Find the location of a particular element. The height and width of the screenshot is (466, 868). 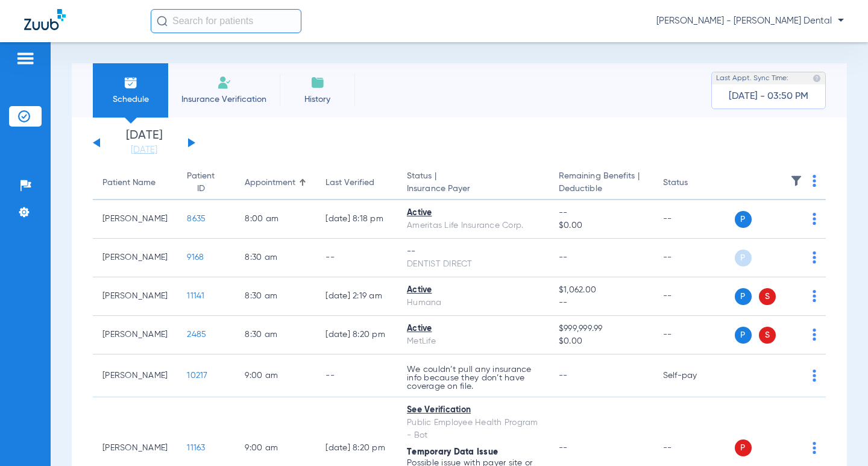

img: Zuub Logo is located at coordinates (45, 20).